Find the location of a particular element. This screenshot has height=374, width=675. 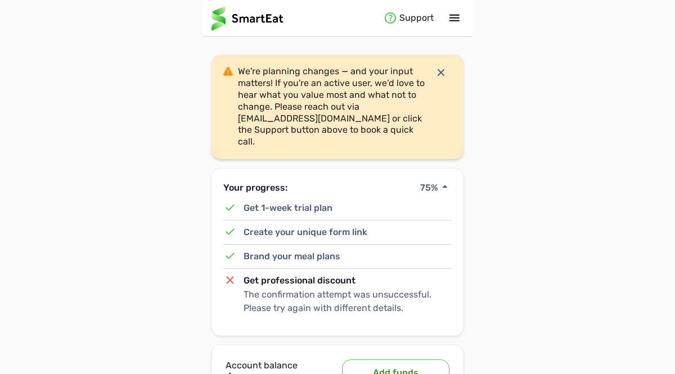

p: Get 1-week trial plan is located at coordinates (288, 208).